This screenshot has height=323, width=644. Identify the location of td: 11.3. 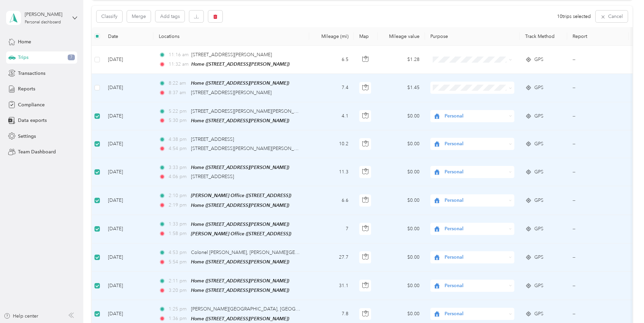
(331, 172).